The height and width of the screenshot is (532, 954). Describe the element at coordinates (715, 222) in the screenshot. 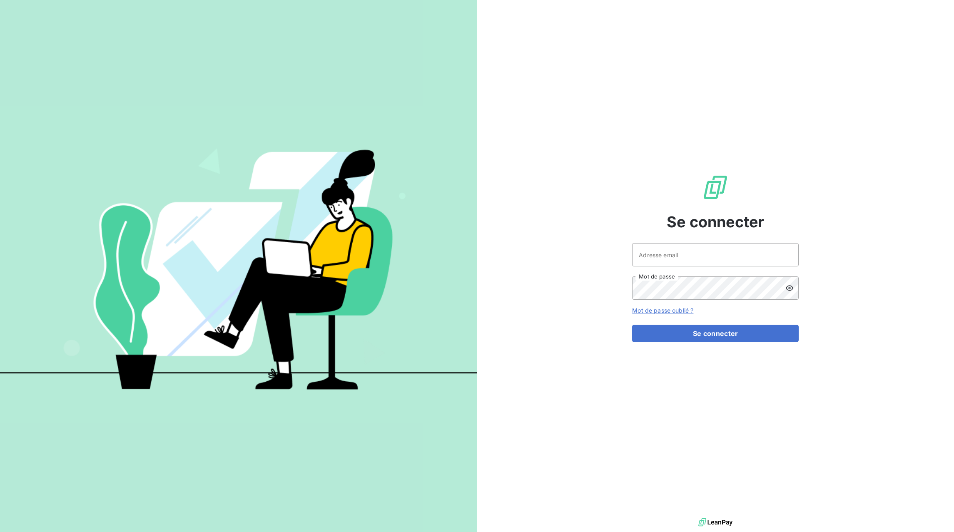

I see `span: Se connecter` at that location.